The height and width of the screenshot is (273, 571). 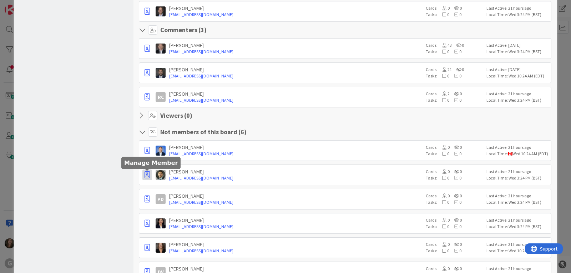 What do you see at coordinates (161, 49) in the screenshot?
I see `img: BG` at bounding box center [161, 49].